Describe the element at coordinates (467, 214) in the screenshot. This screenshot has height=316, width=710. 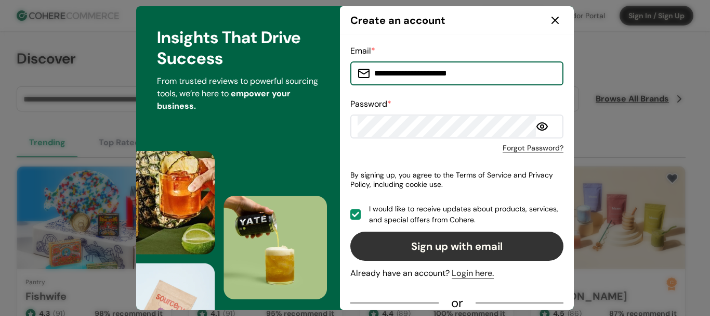
I see `span: I would like to receive updates about products, services, and special offers from Cohere.` at that location.